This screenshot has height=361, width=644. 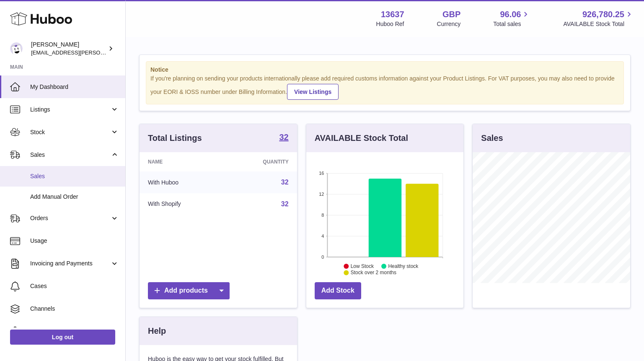 I want to click on span: Stock, so click(x=70, y=132).